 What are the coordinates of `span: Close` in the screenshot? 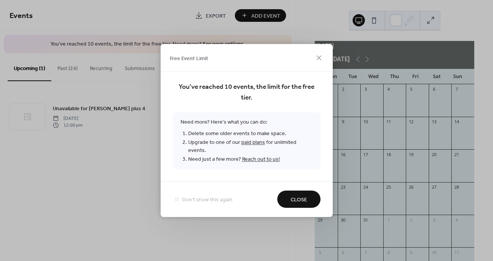 It's located at (299, 200).